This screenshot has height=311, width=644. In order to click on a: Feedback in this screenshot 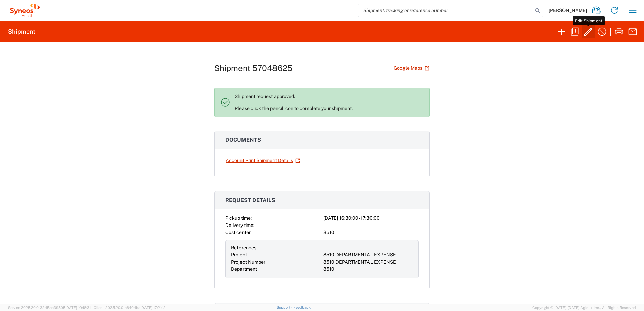, I will do `click(302, 308)`.